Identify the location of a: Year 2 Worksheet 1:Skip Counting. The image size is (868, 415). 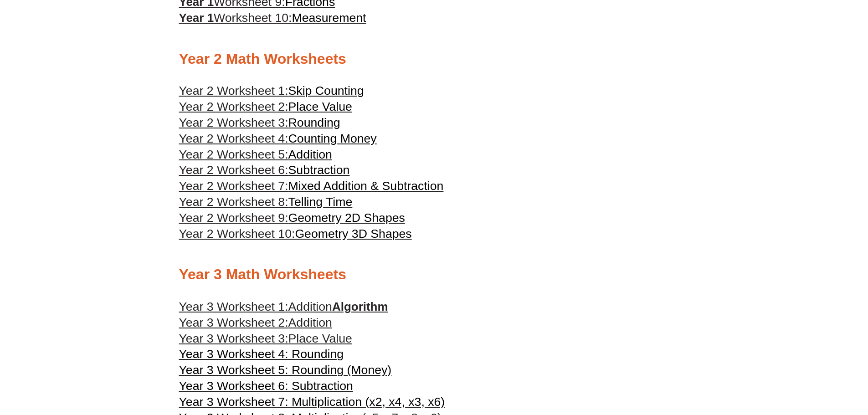
(271, 90).